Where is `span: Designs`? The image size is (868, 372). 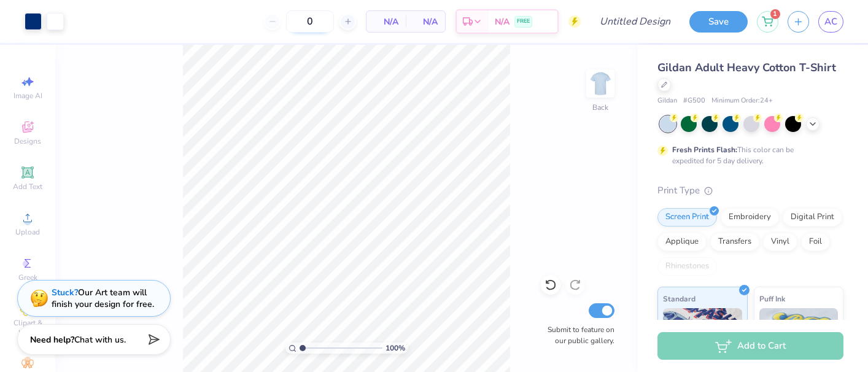 span: Designs is located at coordinates (28, 141).